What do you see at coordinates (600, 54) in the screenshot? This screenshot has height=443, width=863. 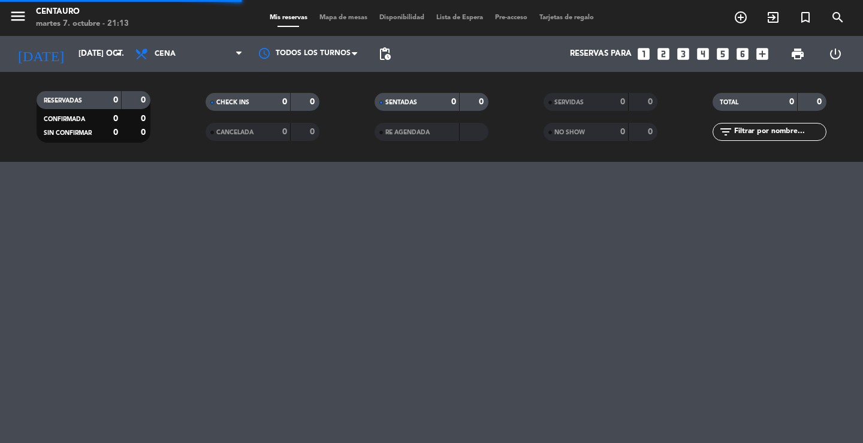 I see `span: Reservas para` at bounding box center [600, 54].